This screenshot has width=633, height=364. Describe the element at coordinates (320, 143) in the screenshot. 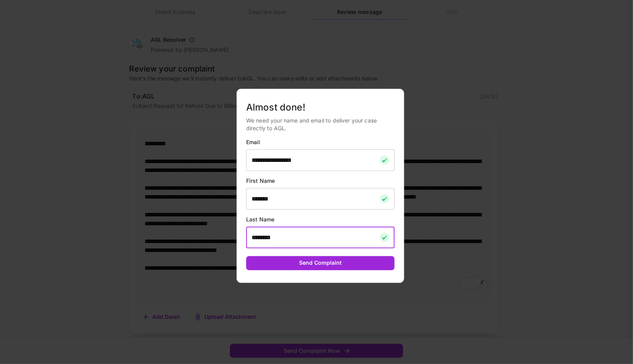

I see `p: Email` at that location.